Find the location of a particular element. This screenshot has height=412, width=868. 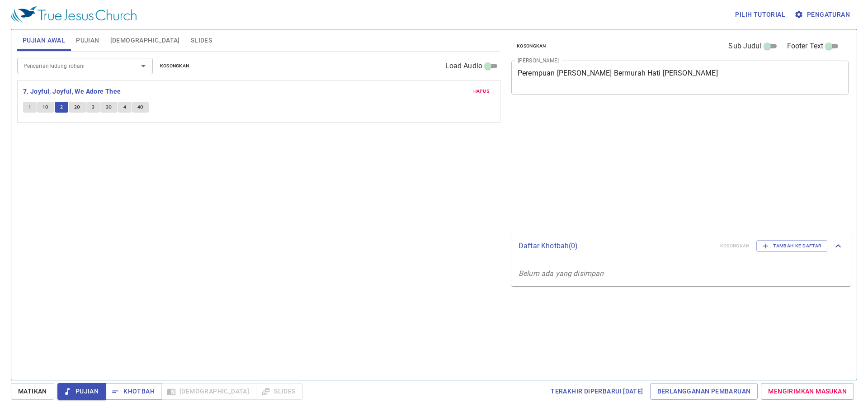

button: Khotbah is located at coordinates (133, 391).